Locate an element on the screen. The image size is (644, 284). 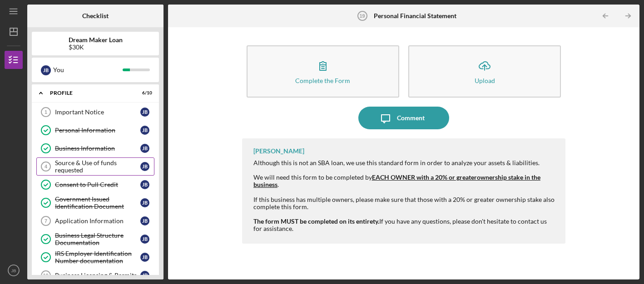
button: Upload is located at coordinates (485, 71).